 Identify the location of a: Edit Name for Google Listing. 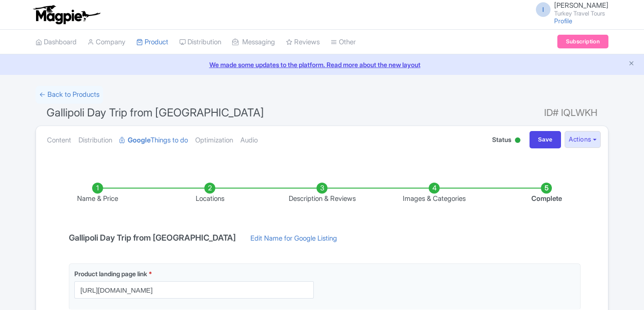
(294, 240).